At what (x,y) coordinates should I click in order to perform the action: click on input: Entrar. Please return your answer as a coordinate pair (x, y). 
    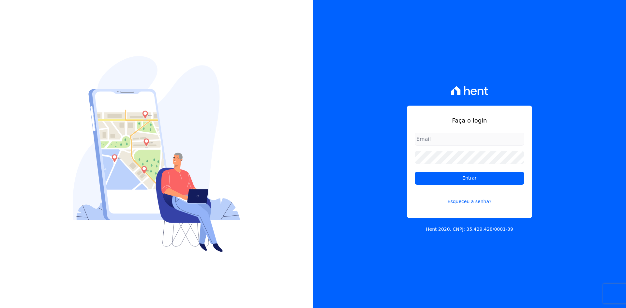
    Looking at the image, I should click on (470, 178).